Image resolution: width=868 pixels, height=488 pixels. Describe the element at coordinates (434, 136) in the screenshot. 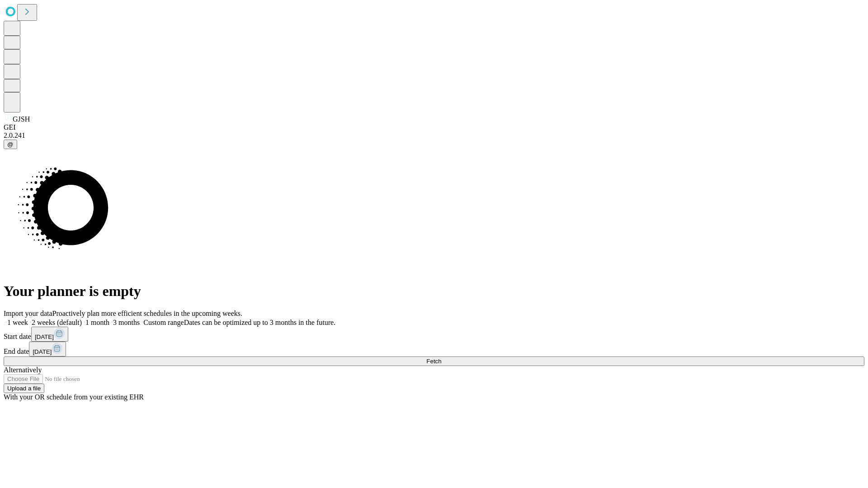

I see `div: 2.0.241` at that location.